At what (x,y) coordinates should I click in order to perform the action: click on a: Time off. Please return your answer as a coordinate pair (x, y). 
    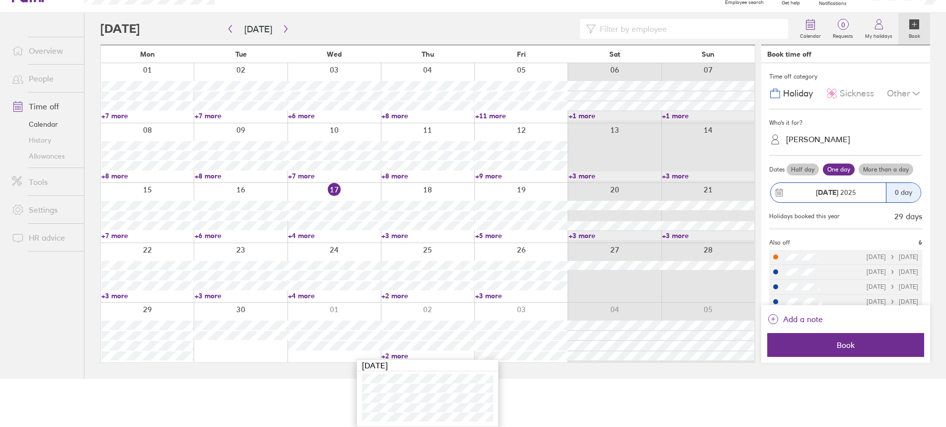
    Looking at the image, I should click on (44, 106).